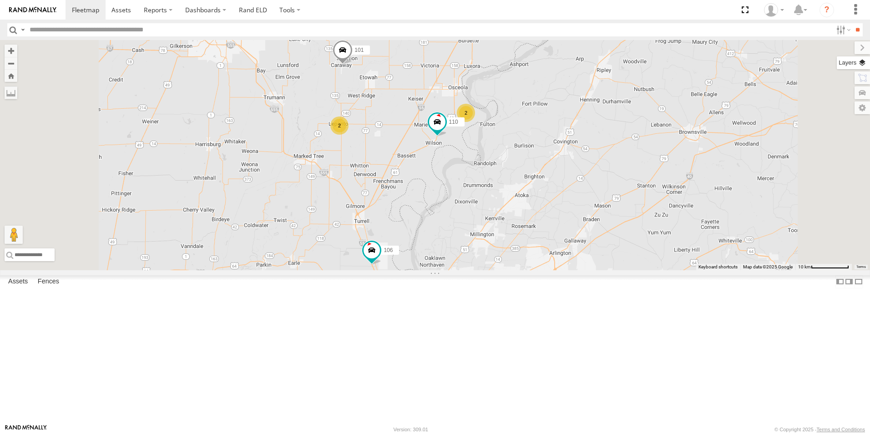  I want to click on a: Terms (opens in new tab), so click(861, 267).